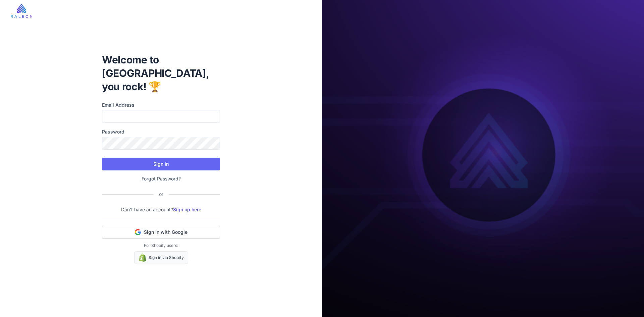  Describe the element at coordinates (161, 232) in the screenshot. I see `button: Sign in with Google` at that location.